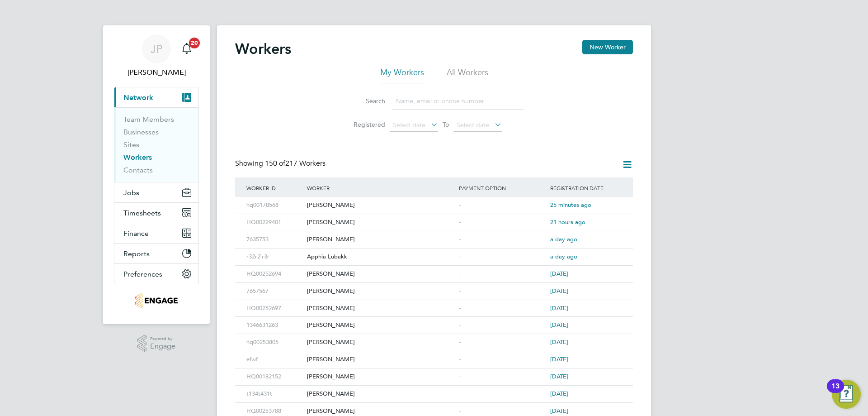  I want to click on div: Payment Option, so click(502, 188).